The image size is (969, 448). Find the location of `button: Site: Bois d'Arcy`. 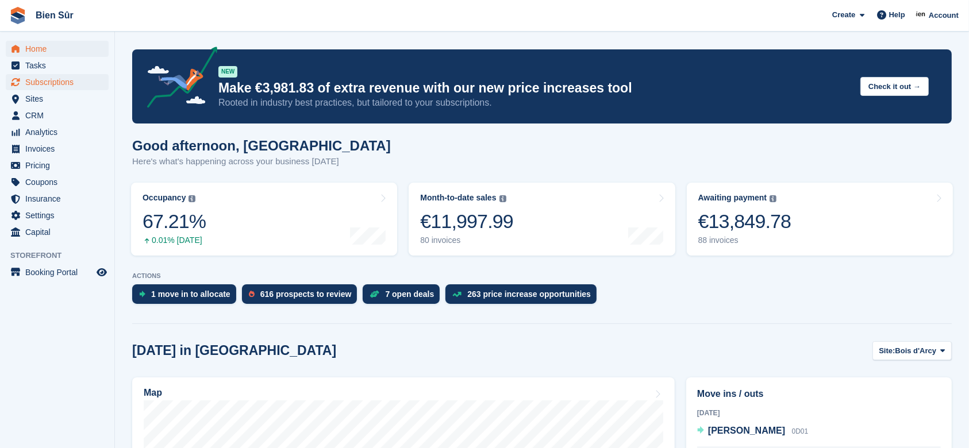

button: Site: Bois d'Arcy is located at coordinates (912, 351).